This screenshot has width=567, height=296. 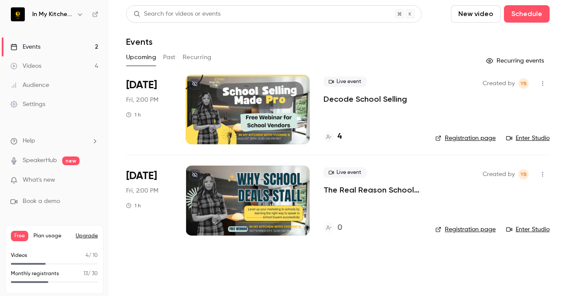 What do you see at coordinates (149, 201) in the screenshot?
I see `div: Sep 5 Fri, 12:00 PM (Europe/London)` at bounding box center [149, 201].